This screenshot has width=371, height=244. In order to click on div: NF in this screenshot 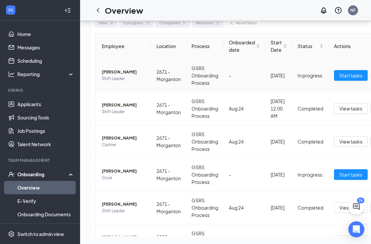, I will do `click(353, 10)`.